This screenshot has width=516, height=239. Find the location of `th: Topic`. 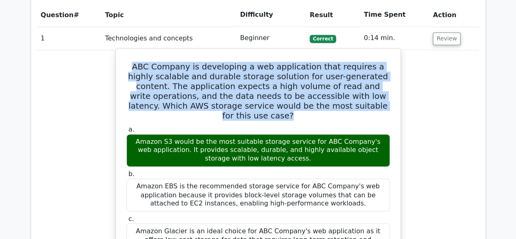

th: Topic is located at coordinates (169, 15).